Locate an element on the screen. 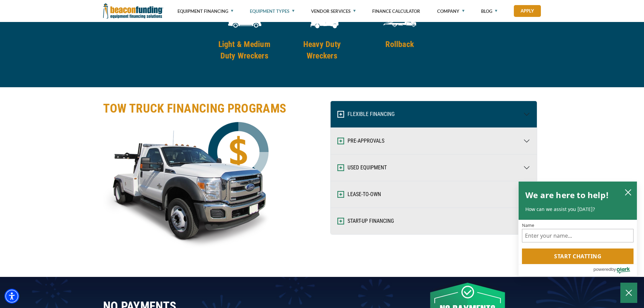  span: by is located at coordinates (614, 269).